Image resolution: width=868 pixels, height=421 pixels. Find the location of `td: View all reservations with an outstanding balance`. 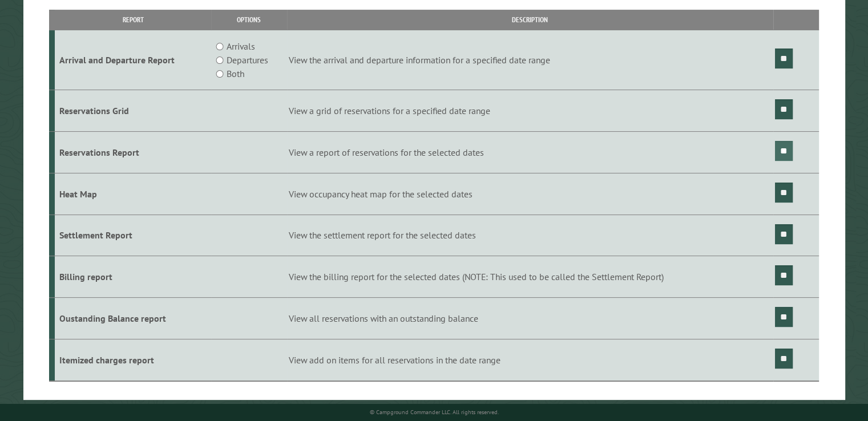

td: View all reservations with an outstanding balance is located at coordinates (530, 319).